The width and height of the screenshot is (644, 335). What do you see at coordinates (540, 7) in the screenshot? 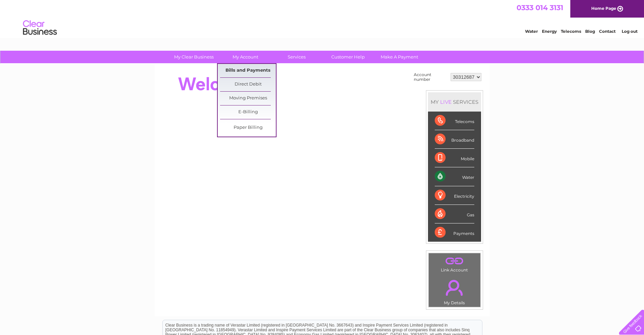
I see `span: 0333 014 3131` at bounding box center [540, 7].